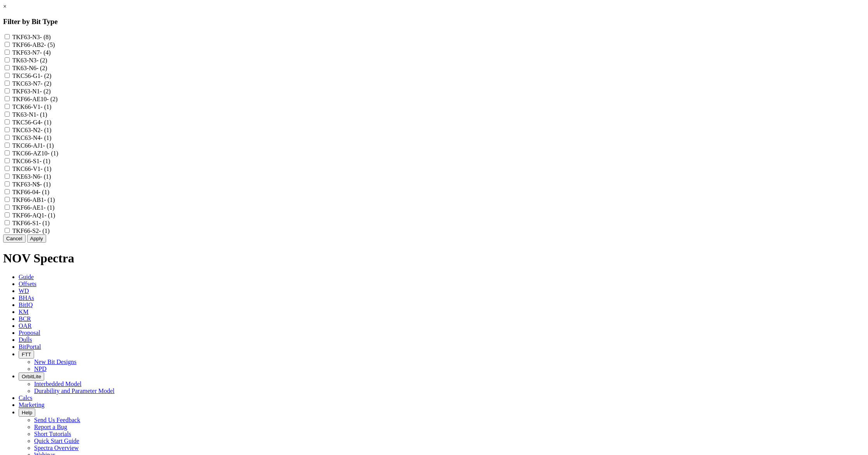 This screenshot has height=455, width=868. What do you see at coordinates (27, 284) in the screenshot?
I see `span: Offsets` at bounding box center [27, 284].